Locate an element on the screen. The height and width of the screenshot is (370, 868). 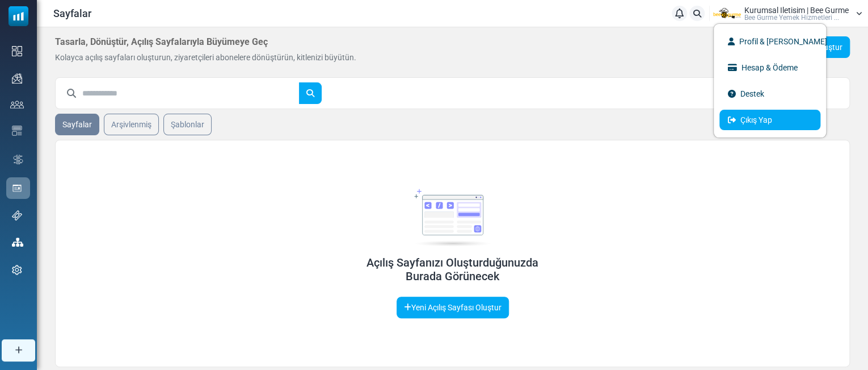
a: Şablonlar is located at coordinates (188, 124).